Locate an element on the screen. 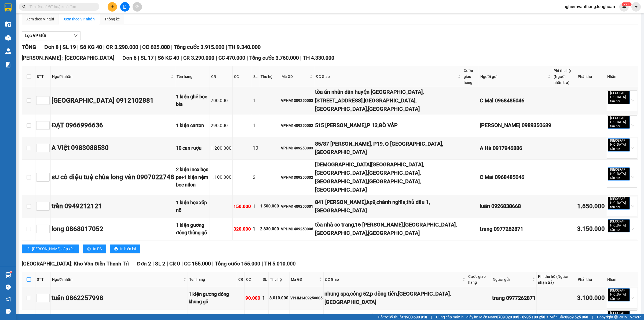  span: Mã GD is located at coordinates (295, 77).